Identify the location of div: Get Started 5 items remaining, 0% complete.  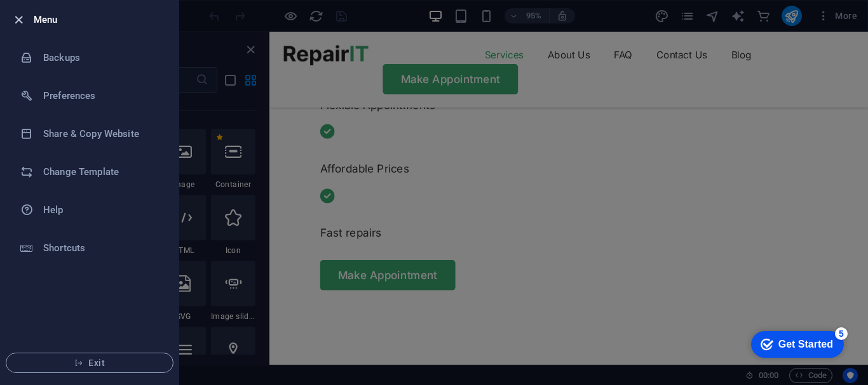
(57, 20).